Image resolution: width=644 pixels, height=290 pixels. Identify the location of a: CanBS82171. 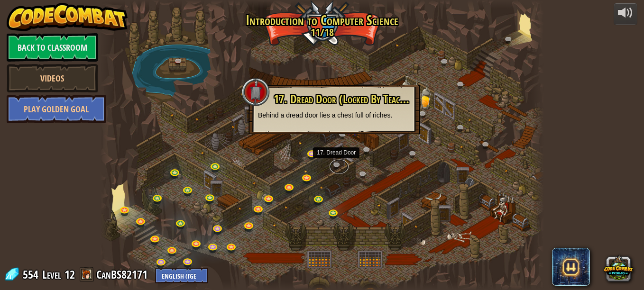
(123, 274).